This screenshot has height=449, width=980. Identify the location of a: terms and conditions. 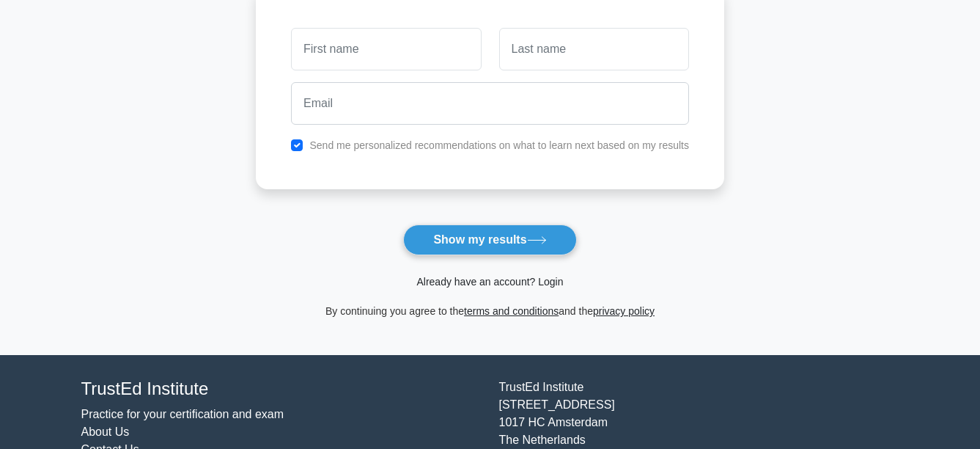
(511, 311).